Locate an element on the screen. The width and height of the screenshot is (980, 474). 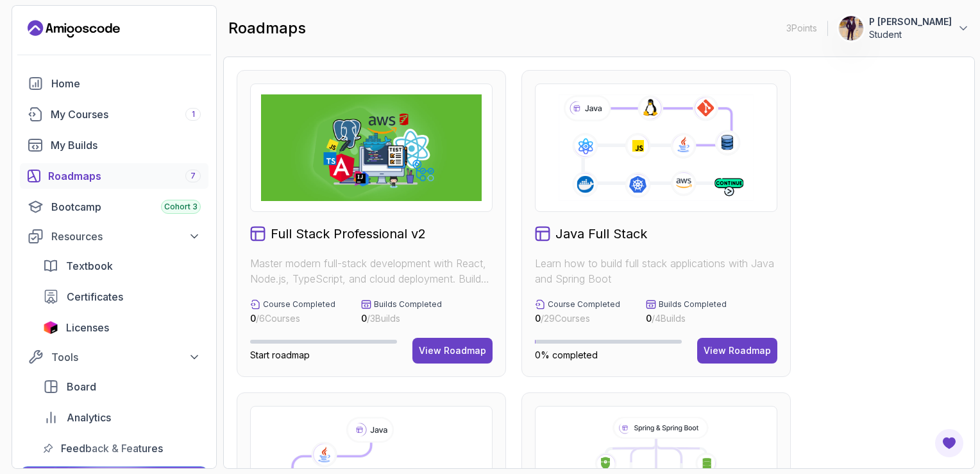
a: licenses is located at coordinates (122, 328).